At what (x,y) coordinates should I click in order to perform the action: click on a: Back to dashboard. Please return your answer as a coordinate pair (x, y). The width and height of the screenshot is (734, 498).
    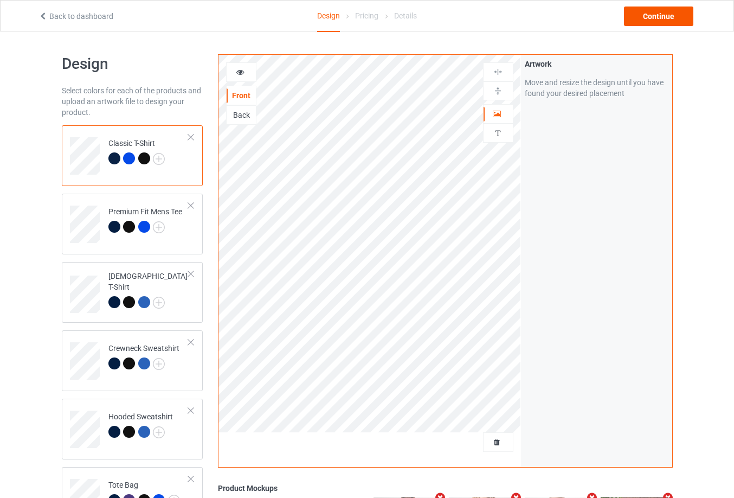
    Looking at the image, I should click on (76, 16).